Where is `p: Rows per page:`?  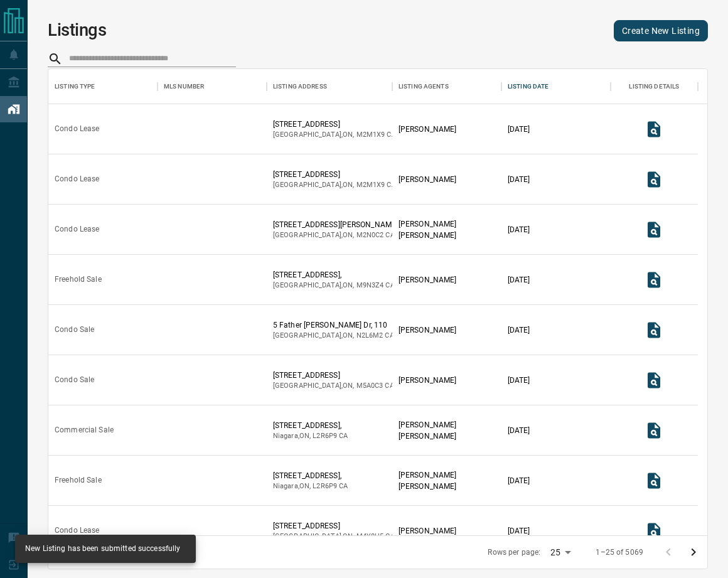
p: Rows per page: is located at coordinates (514, 552).